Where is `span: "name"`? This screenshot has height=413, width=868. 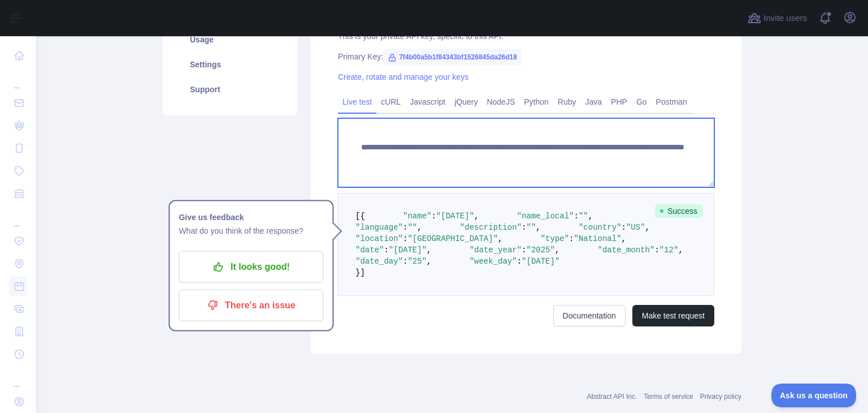 span: "name" is located at coordinates (417, 216).